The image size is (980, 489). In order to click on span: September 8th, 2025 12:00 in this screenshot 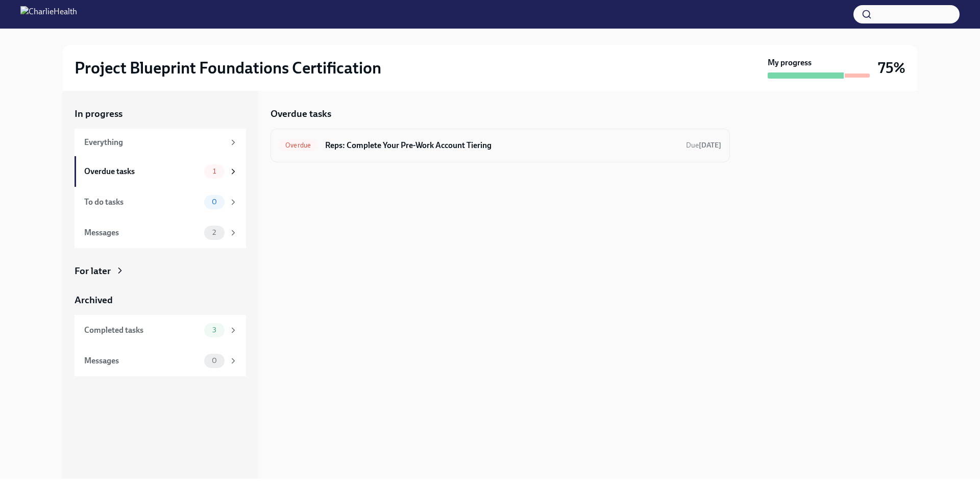, I will do `click(703, 145)`.